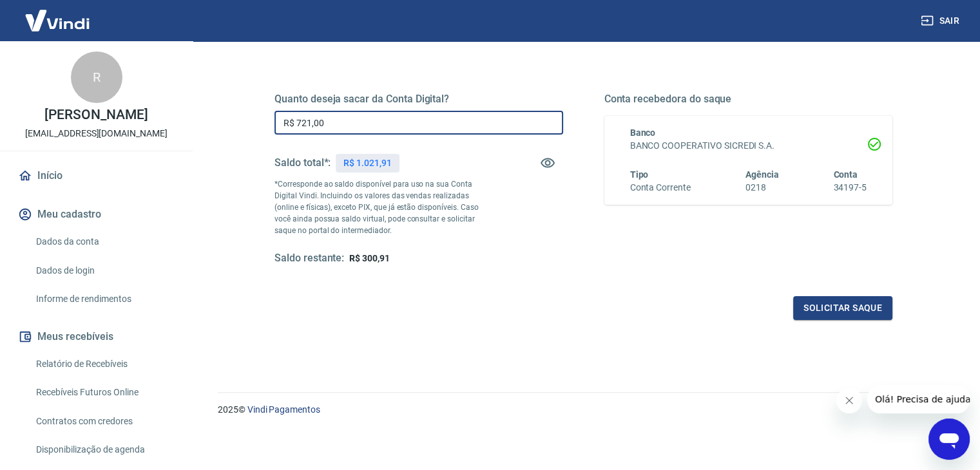  What do you see at coordinates (367, 163) in the screenshot?
I see `p: R$ 1.021,91` at bounding box center [367, 163].